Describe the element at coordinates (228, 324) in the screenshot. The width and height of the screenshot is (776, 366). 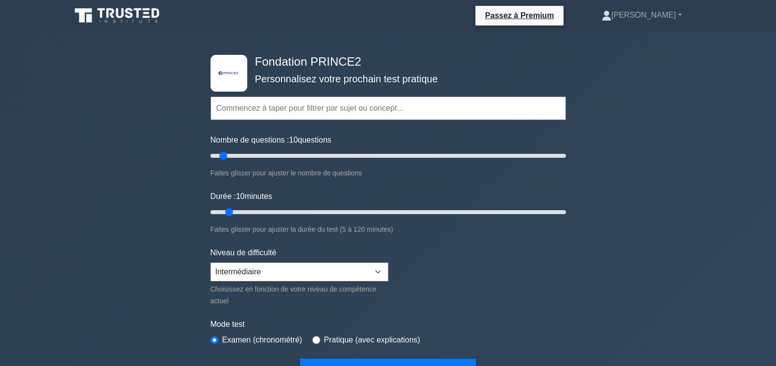
I see `font: Mode test` at that location.